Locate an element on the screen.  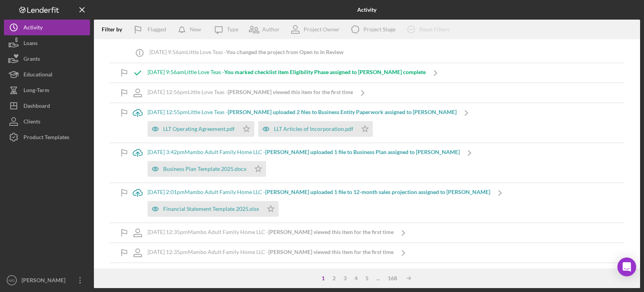
button: New is located at coordinates (191, 29).